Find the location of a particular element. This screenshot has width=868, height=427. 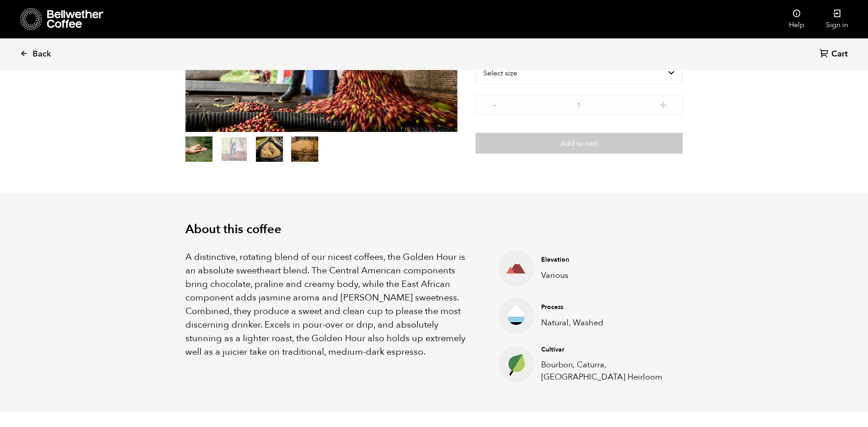

h4: Elevation is located at coordinates (605, 260).